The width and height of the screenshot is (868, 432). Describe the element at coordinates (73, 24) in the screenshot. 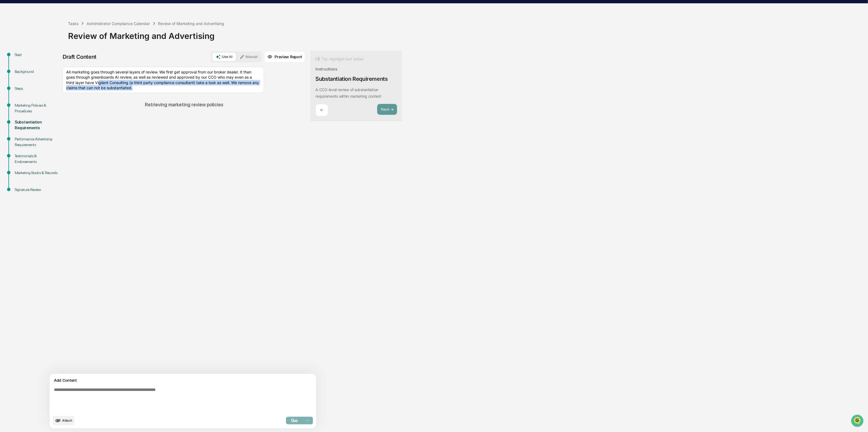

I see `div: Tasks` at that location.